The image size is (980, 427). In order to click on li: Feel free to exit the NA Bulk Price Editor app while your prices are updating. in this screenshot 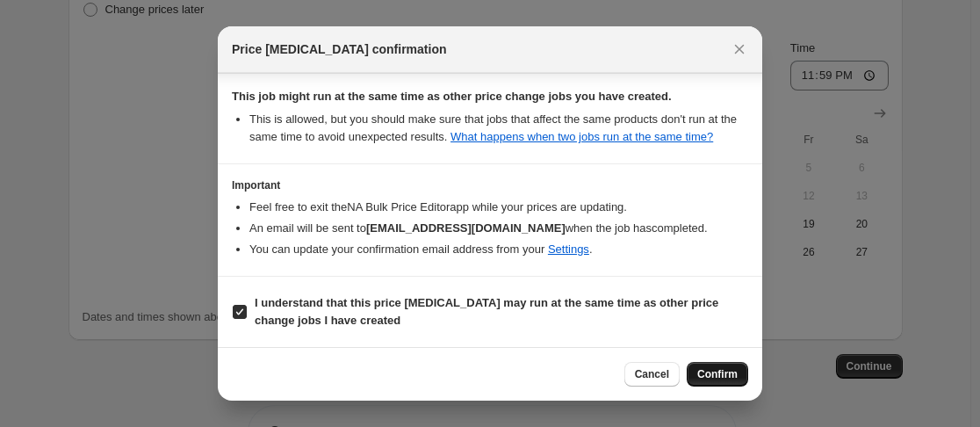, I will do `click(498, 208)`.